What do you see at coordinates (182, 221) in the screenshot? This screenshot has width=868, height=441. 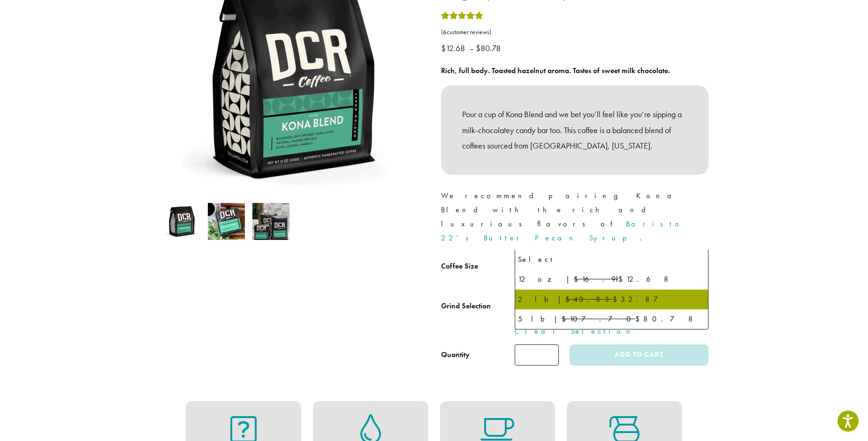 I see `img: Kona Blend` at bounding box center [182, 221].